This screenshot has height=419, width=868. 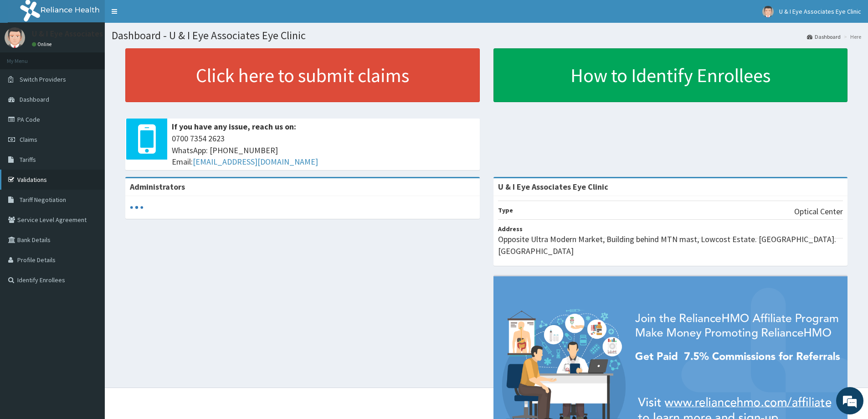 What do you see at coordinates (820, 12) in the screenshot?
I see `span: U & I Eye Associates Eye Clinic` at bounding box center [820, 12].